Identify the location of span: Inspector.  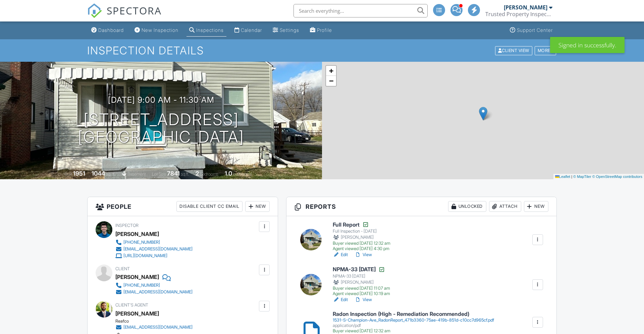
(126, 225).